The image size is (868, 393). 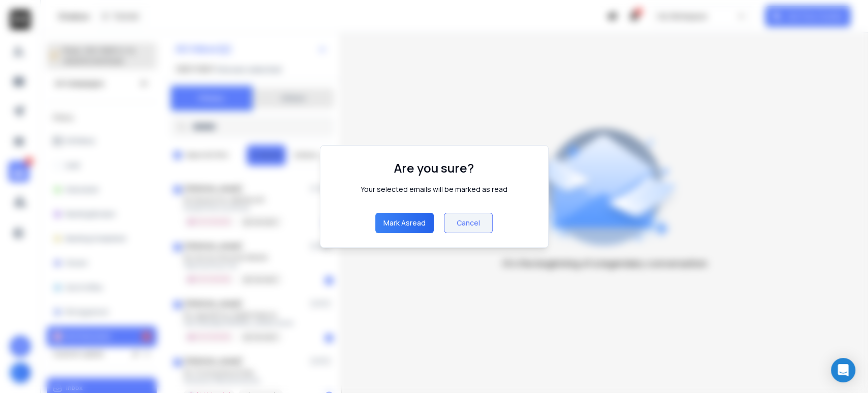 What do you see at coordinates (434, 189) in the screenshot?
I see `div: Your selected emails will be marked as read` at bounding box center [434, 189].